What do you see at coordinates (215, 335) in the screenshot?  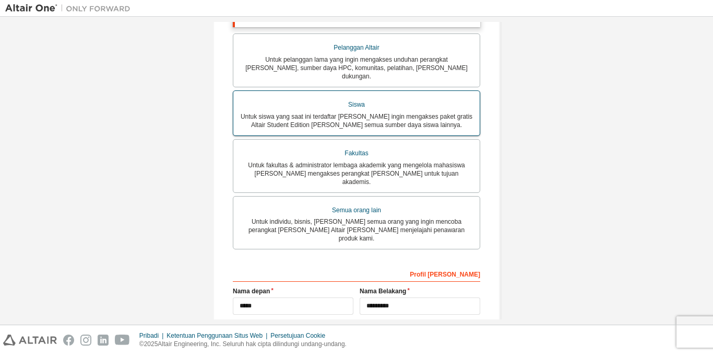 I see `font: Ketentuan Penggunaan Situs Web` at bounding box center [215, 335].